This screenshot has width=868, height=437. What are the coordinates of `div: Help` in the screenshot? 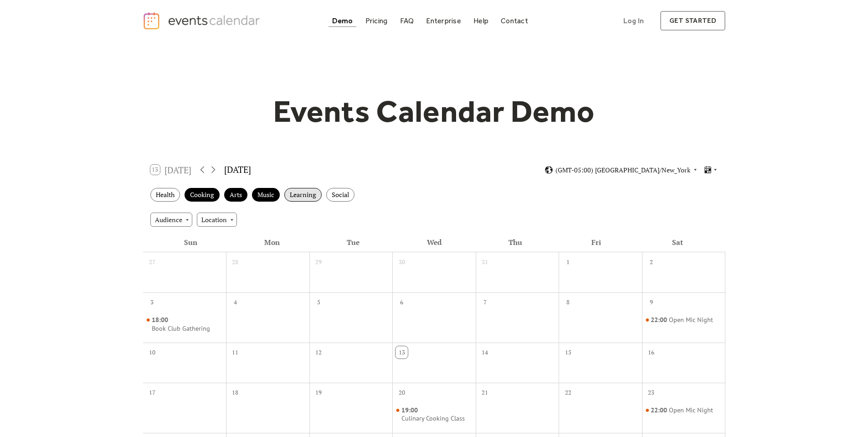 It's located at (481, 21).